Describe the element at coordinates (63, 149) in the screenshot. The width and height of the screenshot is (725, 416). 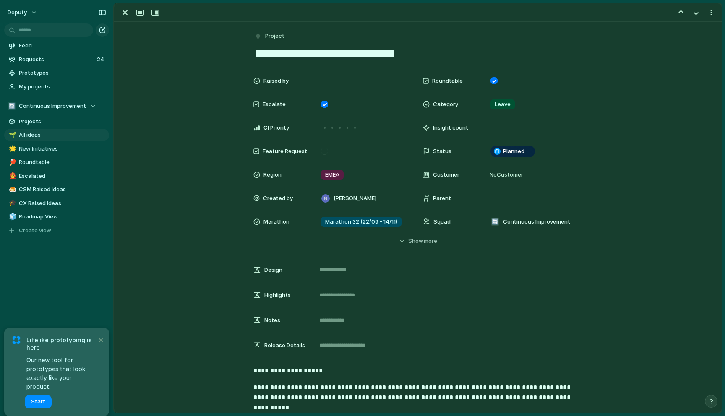
I see `span: New Initiatives` at that location.